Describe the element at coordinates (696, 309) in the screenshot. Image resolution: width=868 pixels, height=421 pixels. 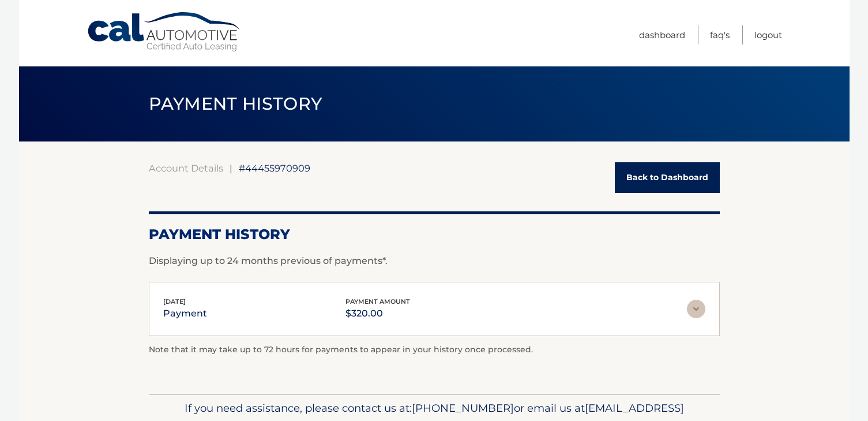
I see `img: accordion-rest.svg` at that location.